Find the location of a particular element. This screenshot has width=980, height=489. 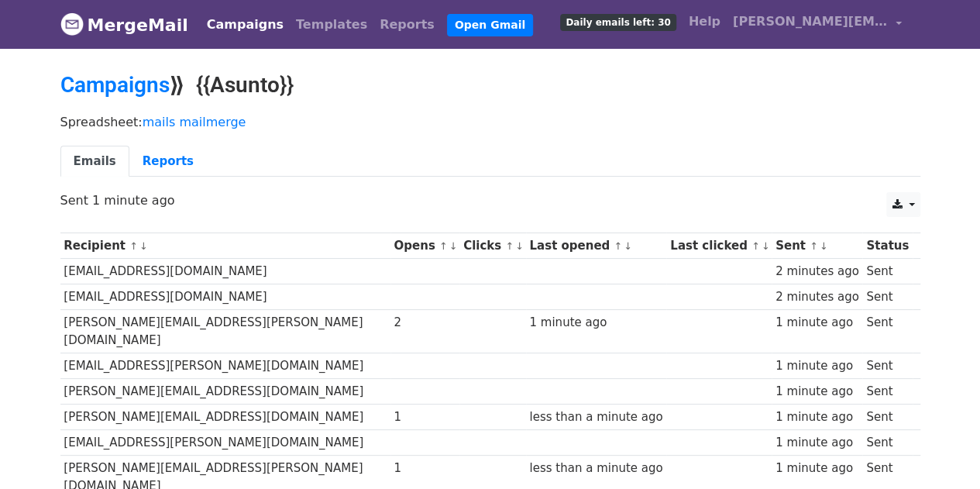

p: Sent 1 minute ago is located at coordinates (490, 200).